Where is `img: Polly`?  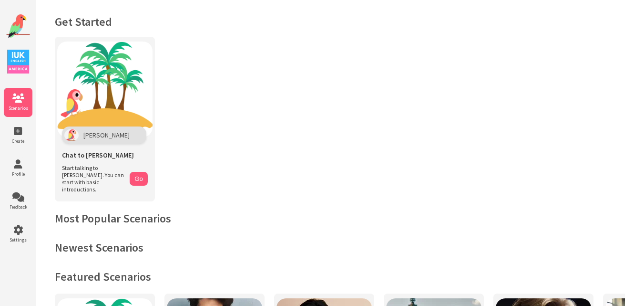 img: Polly is located at coordinates (72, 135).